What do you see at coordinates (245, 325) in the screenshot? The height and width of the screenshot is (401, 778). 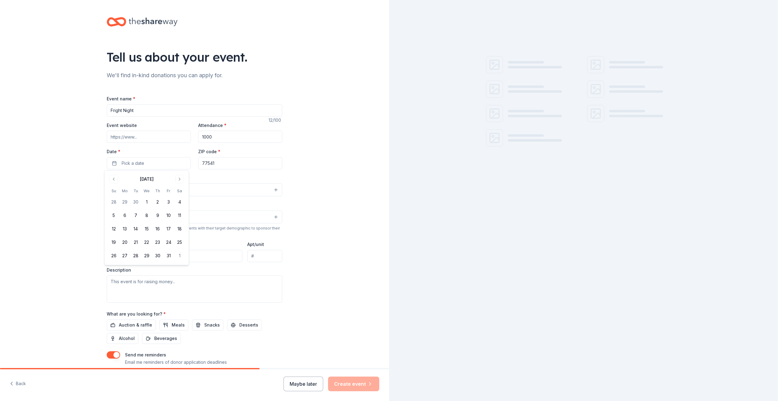 I see `button: Desserts` at bounding box center [245, 325].